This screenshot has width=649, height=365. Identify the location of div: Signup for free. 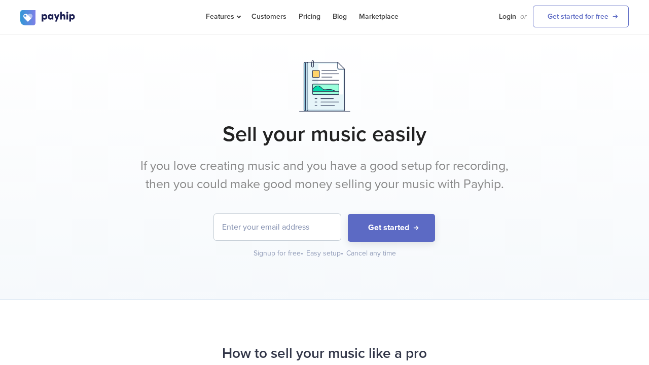
(279, 253).